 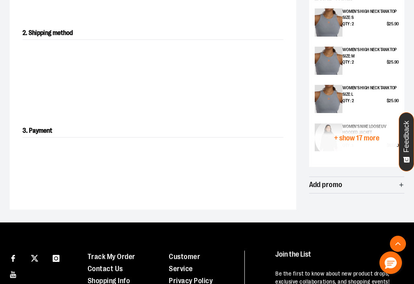 I want to click on a: Visit our X page, so click(x=35, y=257).